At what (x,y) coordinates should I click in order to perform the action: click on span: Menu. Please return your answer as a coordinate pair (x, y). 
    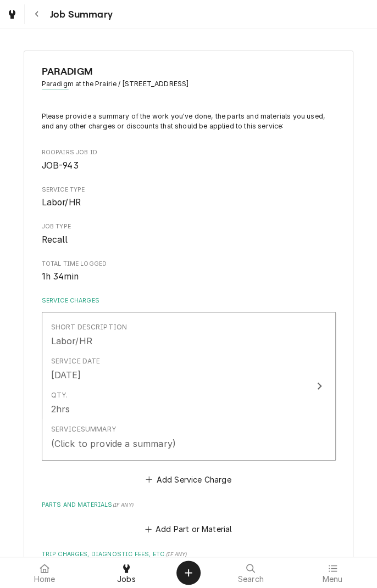
    Looking at the image, I should click on (332, 579).